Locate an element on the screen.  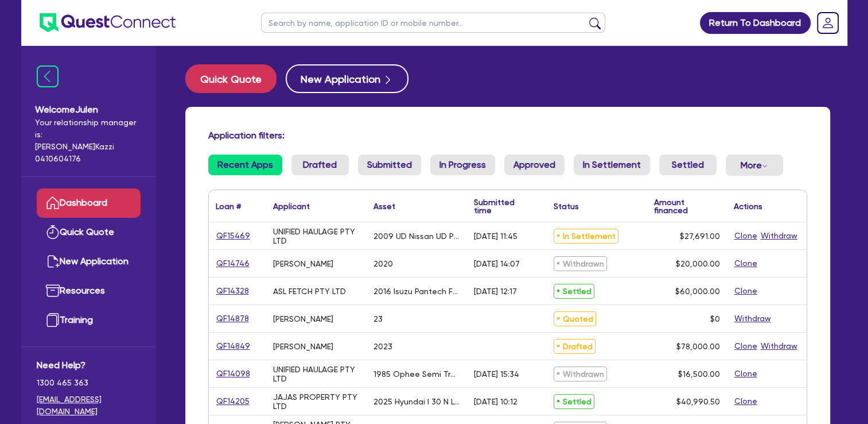
button: Dropdown toggle is located at coordinates (754, 165).